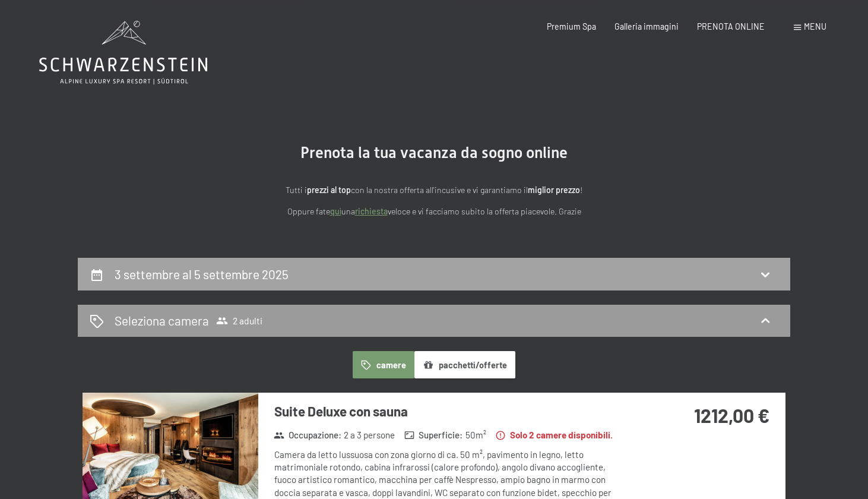 Image resolution: width=868 pixels, height=499 pixels. I want to click on span: 2 a 3 persone, so click(369, 435).